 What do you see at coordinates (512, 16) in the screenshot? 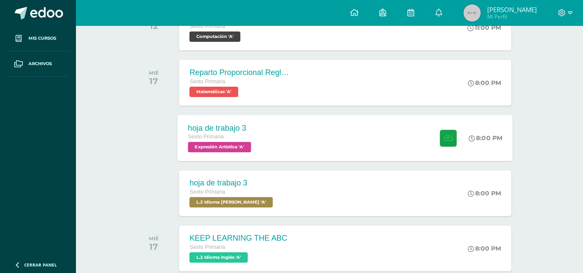
I see `span: Mi Perfil` at bounding box center [512, 16].